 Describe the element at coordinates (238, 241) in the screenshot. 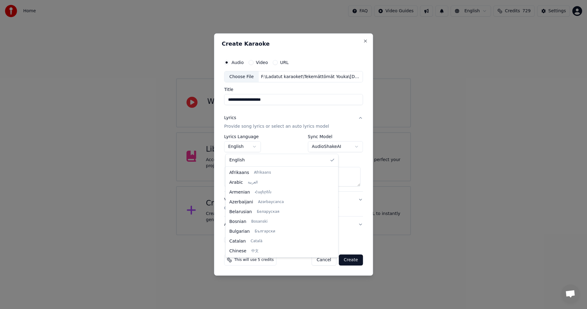

I see `span: Catalan` at that location.